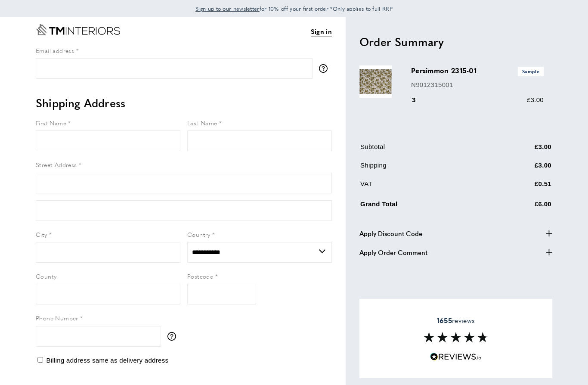 The image size is (588, 385). Describe the element at coordinates (57, 318) in the screenshot. I see `span: Phone Number` at that location.